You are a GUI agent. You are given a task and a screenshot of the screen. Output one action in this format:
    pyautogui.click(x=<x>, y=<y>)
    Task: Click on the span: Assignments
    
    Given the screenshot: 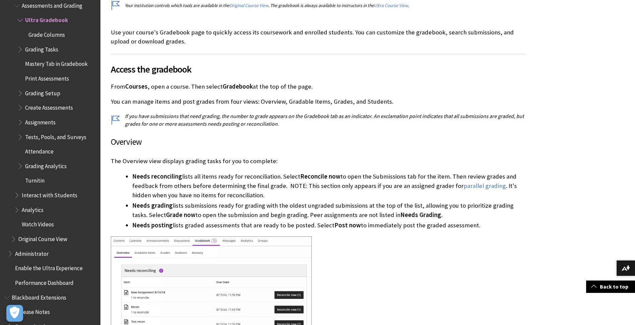 What is the action you would take?
    pyautogui.click(x=40, y=121)
    